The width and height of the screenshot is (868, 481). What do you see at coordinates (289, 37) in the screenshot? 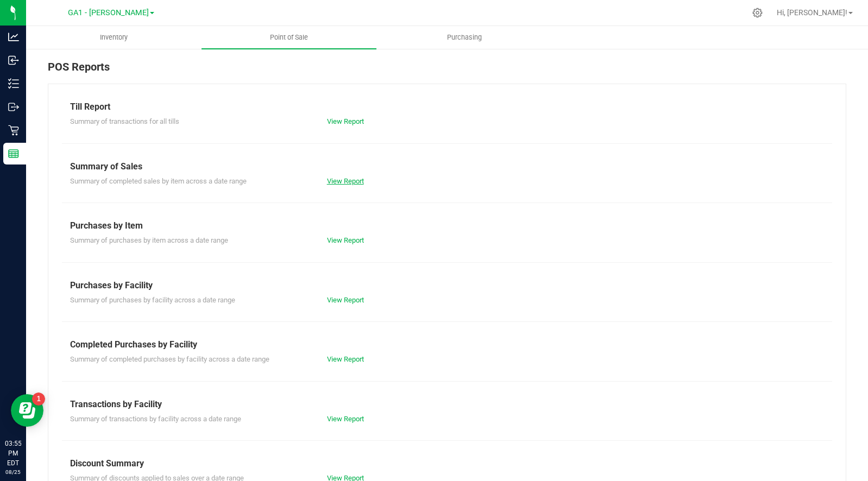
I see `a: Point of Sale` at bounding box center [289, 37].